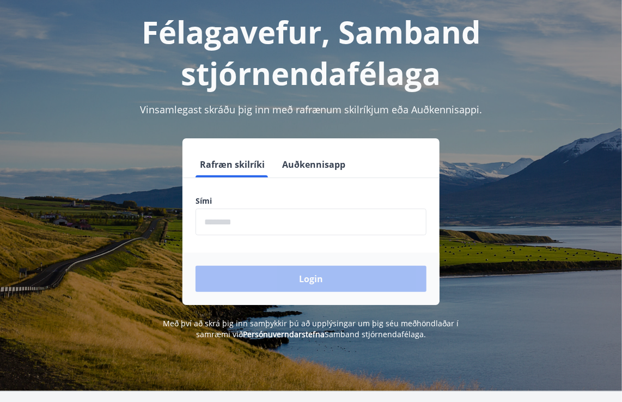 Image resolution: width=622 pixels, height=402 pixels. Describe the element at coordinates (284, 334) in the screenshot. I see `a: Persónuverndarstefna` at that location.